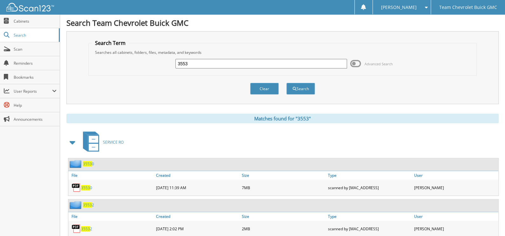  Describe the element at coordinates (379, 64) in the screenshot. I see `span: Advanced Search` at that location.